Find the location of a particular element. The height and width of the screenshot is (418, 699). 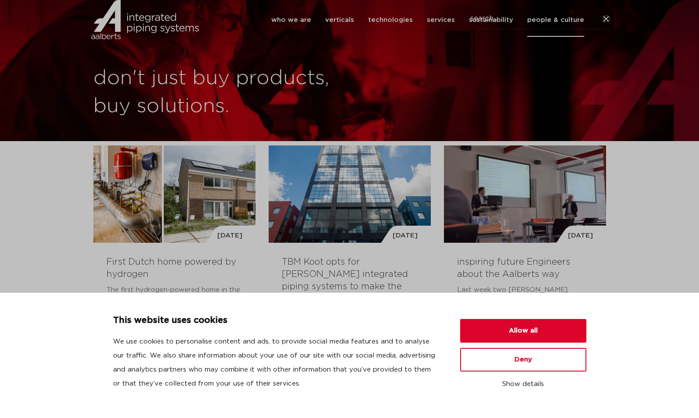

a: people & culture is located at coordinates (555, 20).